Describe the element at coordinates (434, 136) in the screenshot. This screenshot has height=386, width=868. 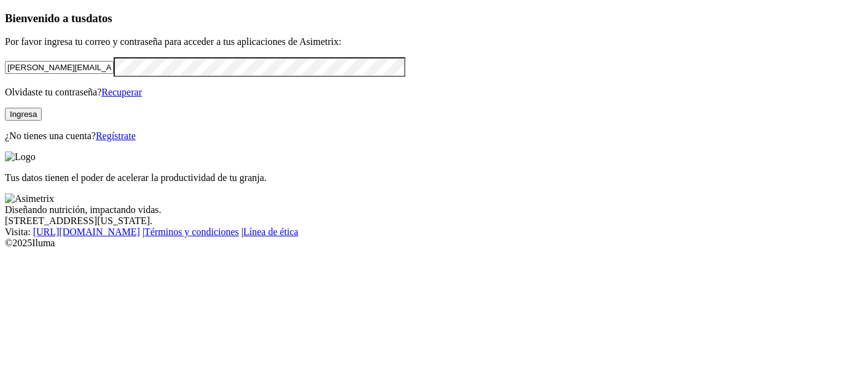
I see `p: ¿No tienes una cuenta?` at that location.